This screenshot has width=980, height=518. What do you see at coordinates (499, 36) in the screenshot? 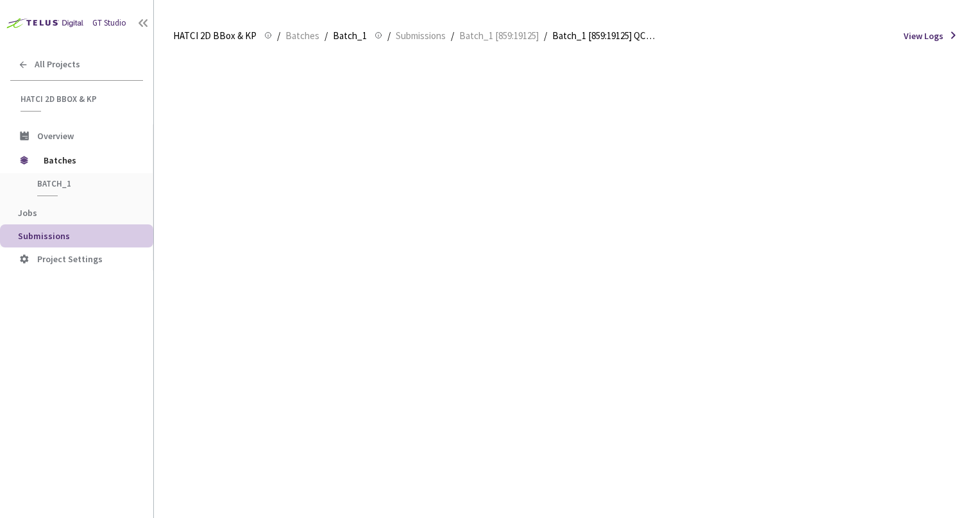
I see `span: Batch_1 [859:19125]` at bounding box center [499, 36].